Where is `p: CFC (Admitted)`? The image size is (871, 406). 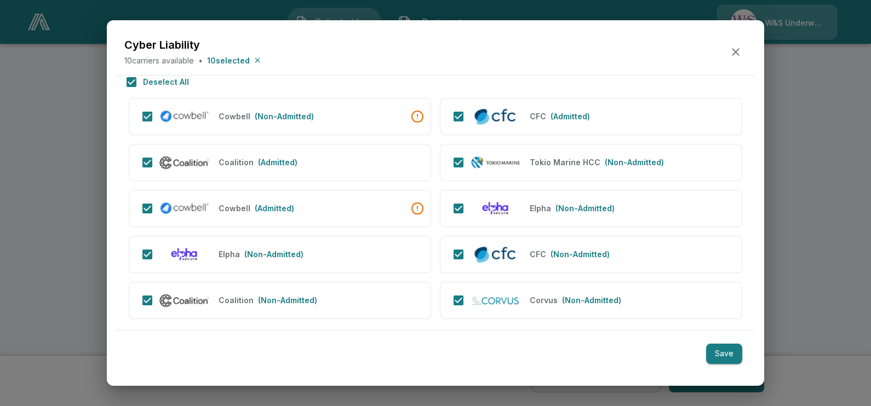
p: CFC (Admitted) is located at coordinates (538, 116).